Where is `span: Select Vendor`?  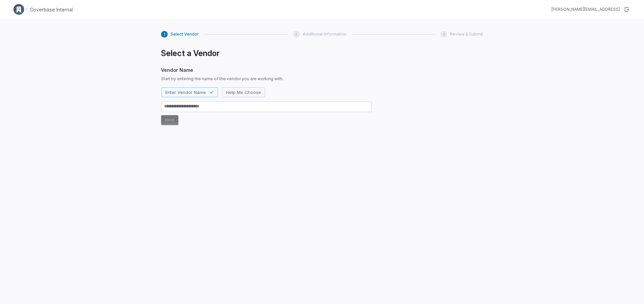
span: Select Vendor is located at coordinates (184, 34).